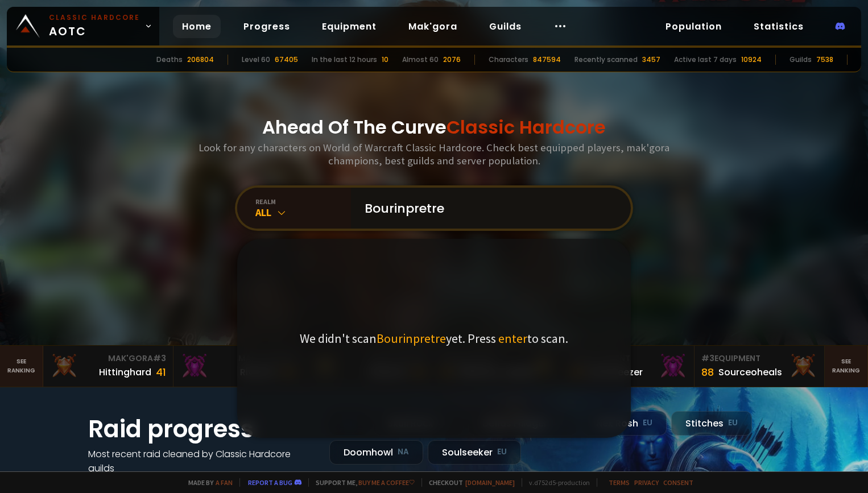 The image size is (868, 493). Describe the element at coordinates (705, 60) in the screenshot. I see `div: Active last 7 days` at that location.